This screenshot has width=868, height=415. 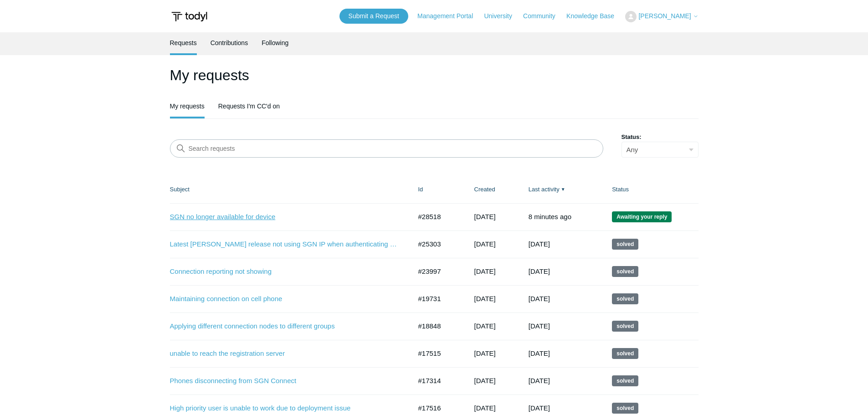 What do you see at coordinates (437, 326) in the screenshot?
I see `td: #18848` at bounding box center [437, 326].